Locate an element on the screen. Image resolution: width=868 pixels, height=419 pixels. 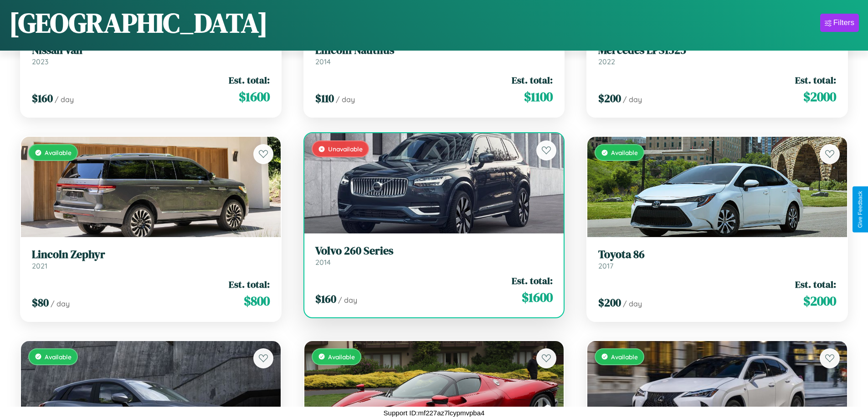
span: 2017 is located at coordinates (606, 265).